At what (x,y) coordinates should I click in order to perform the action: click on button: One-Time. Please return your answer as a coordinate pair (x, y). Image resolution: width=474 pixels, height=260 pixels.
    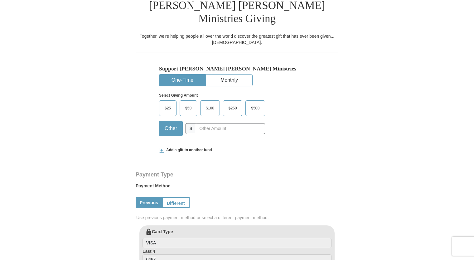
    Looking at the image, I should click on (182, 80).